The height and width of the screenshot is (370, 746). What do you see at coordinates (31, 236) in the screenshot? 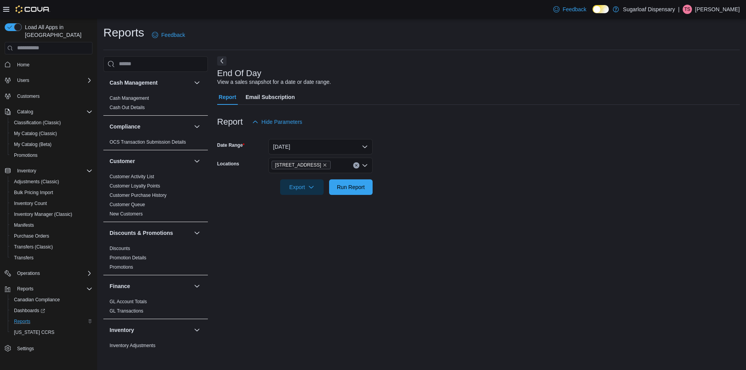
I see `a: Purchase Orders` at bounding box center [31, 236].